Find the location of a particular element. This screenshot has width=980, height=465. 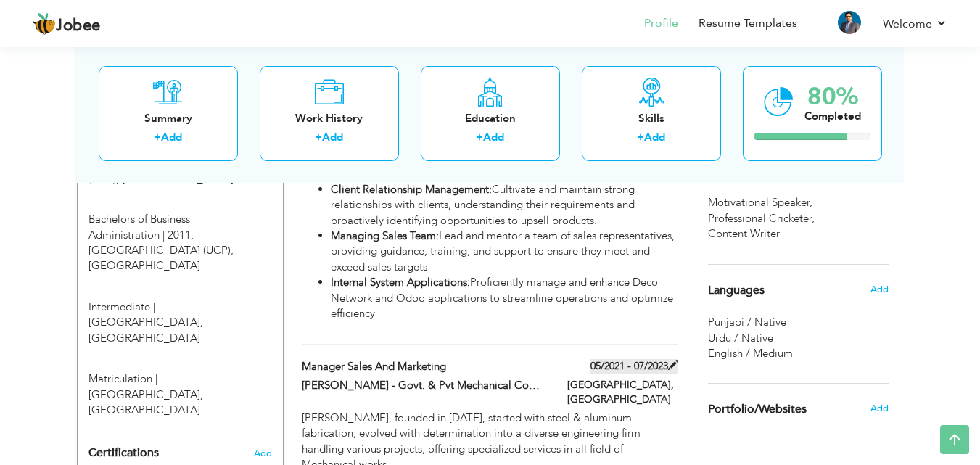

div: Show your familiar languages. is located at coordinates (799, 312).